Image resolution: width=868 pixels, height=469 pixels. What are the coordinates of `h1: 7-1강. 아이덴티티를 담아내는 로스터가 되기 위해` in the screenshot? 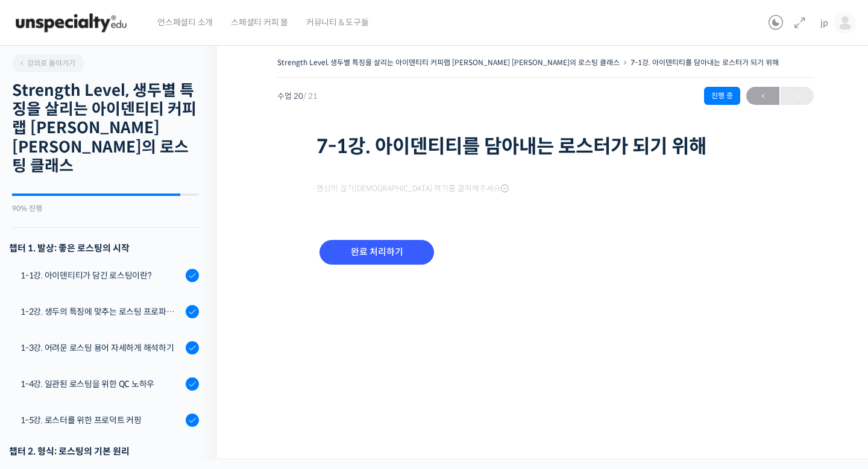 It's located at (545, 146).